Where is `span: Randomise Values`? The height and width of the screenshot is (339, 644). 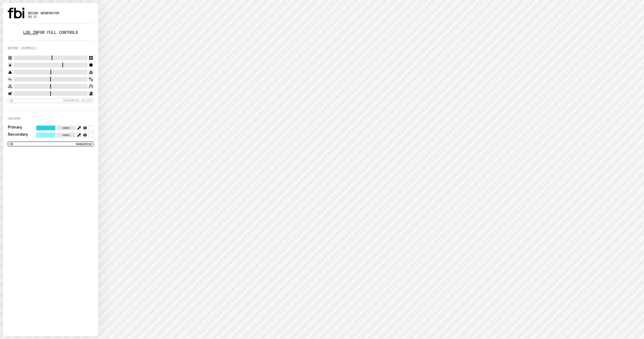
span: Randomise Values is located at coordinates (78, 100).